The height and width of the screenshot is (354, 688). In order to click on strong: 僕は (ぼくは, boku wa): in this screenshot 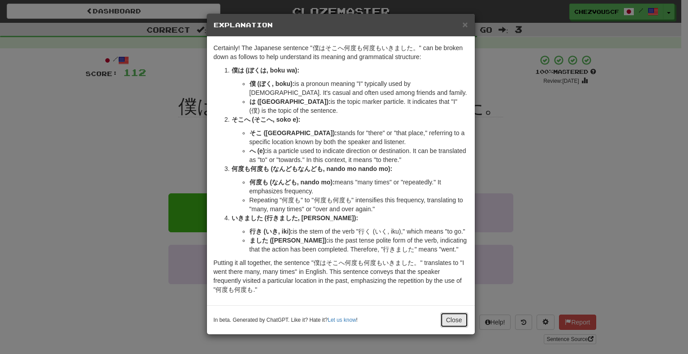, I will do `click(266, 70)`.